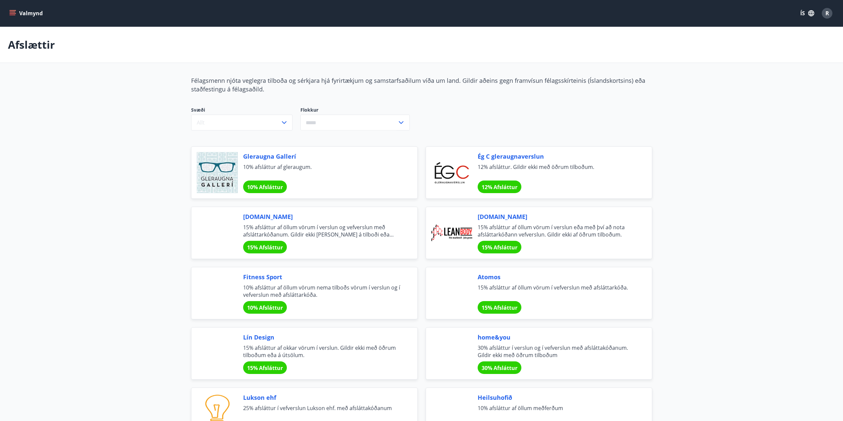 This screenshot has height=421, width=843. Describe the element at coordinates (242, 111) in the screenshot. I see `span: Svæði` at that location.